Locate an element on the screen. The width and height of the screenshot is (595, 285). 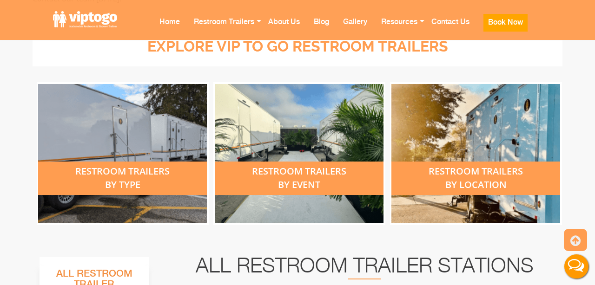
a: Gallery is located at coordinates (355, 28).